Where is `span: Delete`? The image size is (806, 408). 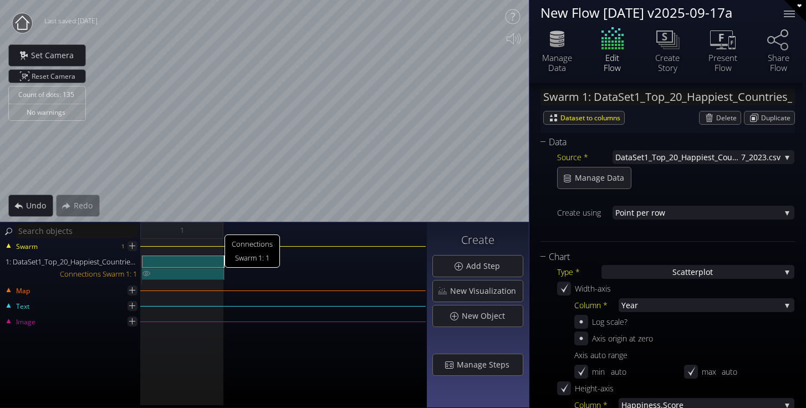
span: Delete is located at coordinates (729, 118).